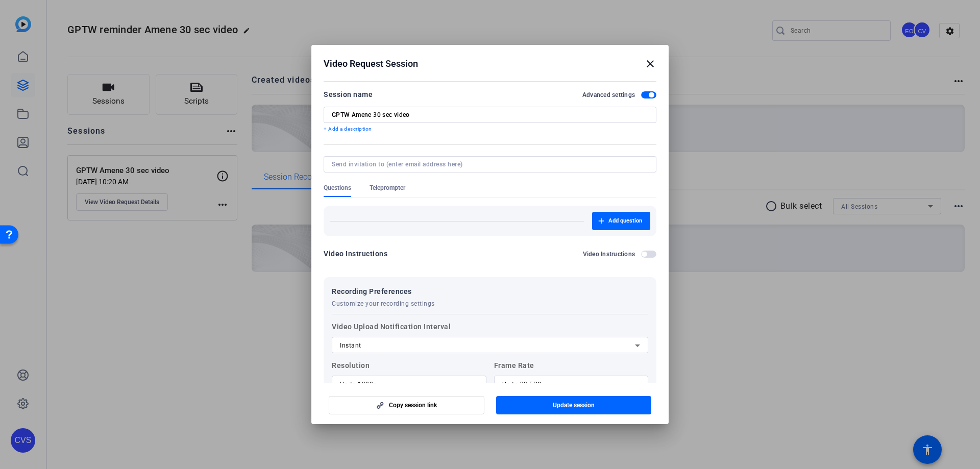 The image size is (980, 469). What do you see at coordinates (387, 188) in the screenshot?
I see `span: Teleprompter` at bounding box center [387, 188].